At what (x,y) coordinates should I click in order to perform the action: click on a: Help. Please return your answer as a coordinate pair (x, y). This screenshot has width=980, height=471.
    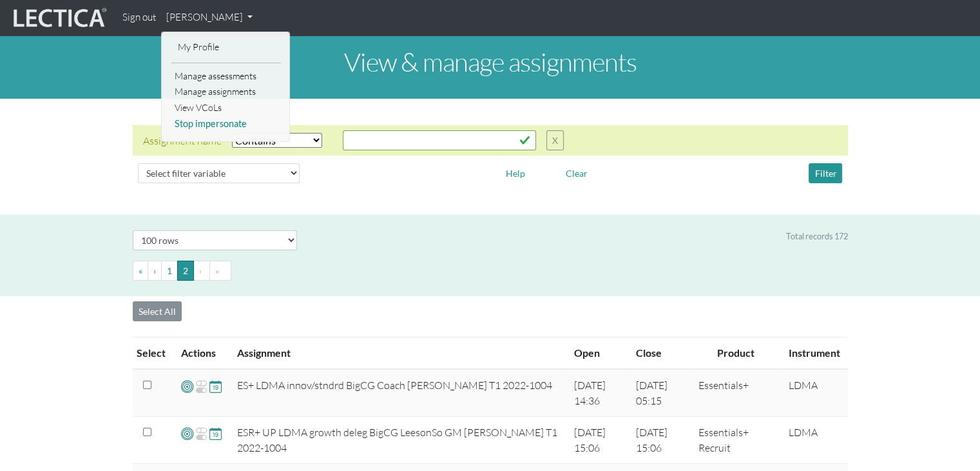
    Looking at the image, I should click on (516, 171).